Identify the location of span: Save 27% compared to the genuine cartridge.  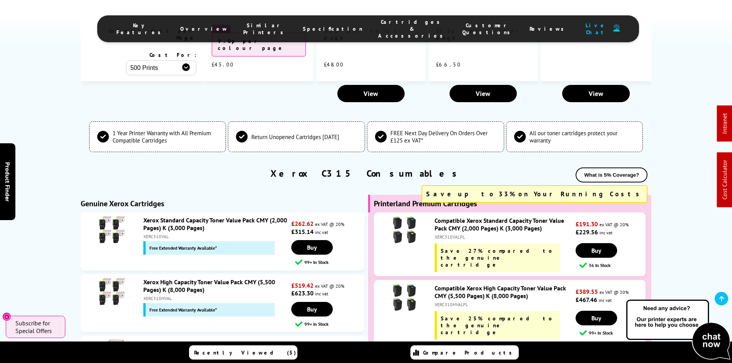
(498, 258).